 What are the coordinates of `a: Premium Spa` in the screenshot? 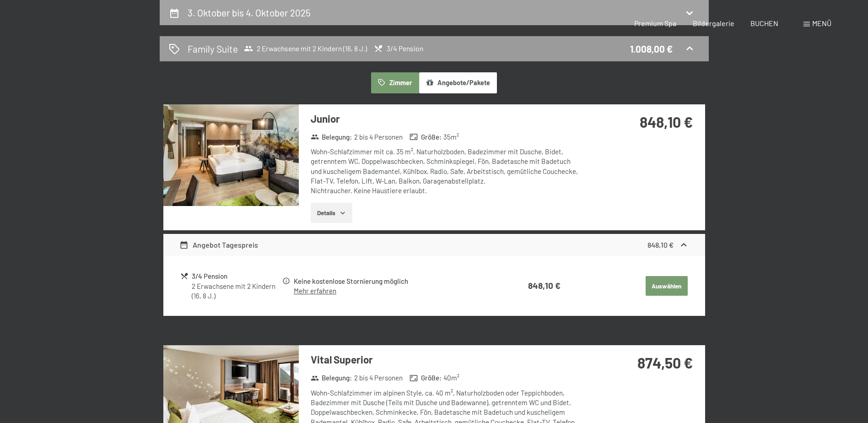 It's located at (656, 23).